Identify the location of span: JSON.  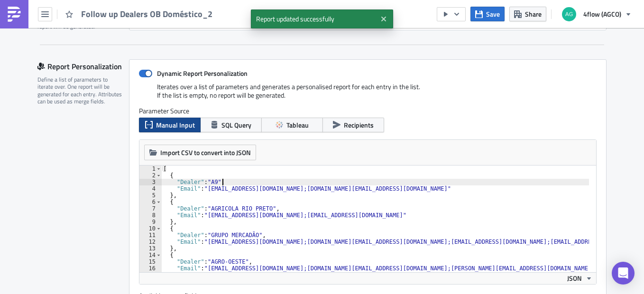
(574, 278).